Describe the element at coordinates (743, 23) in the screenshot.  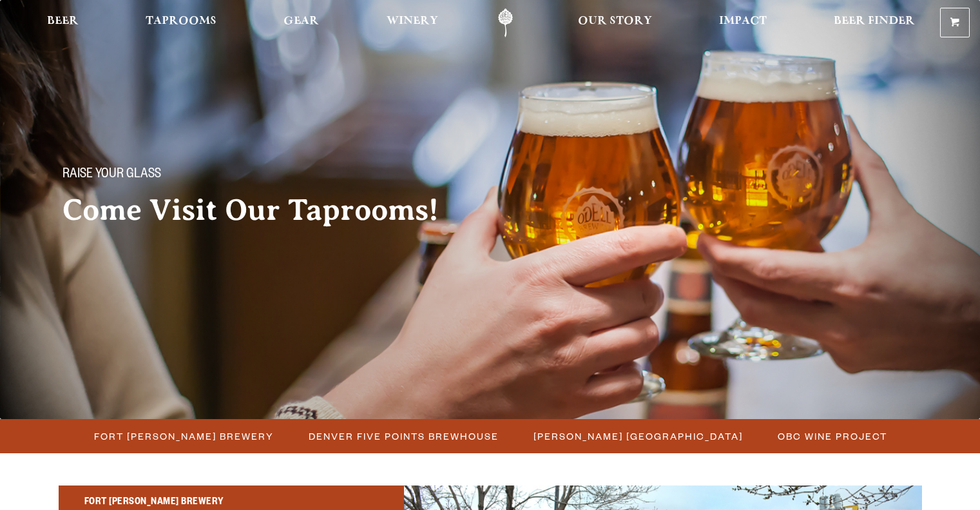
I see `a: Impact` at that location.